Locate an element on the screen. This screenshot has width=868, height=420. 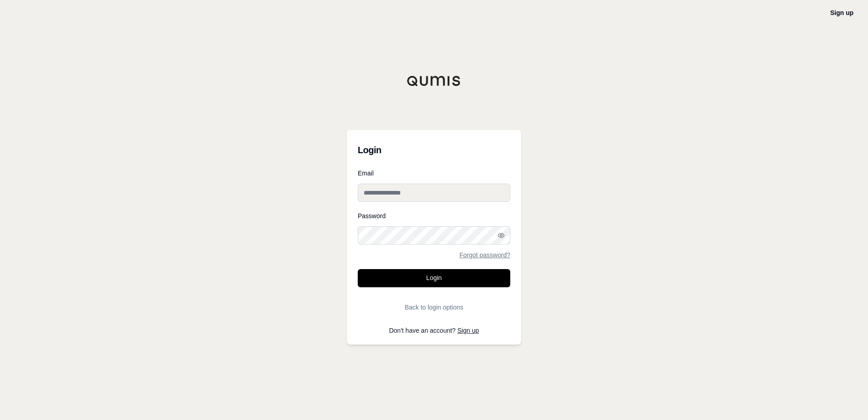
h3: Login is located at coordinates (434, 150).